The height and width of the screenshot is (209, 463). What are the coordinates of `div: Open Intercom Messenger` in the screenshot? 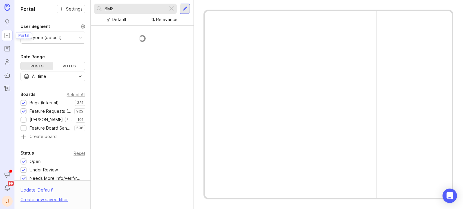 It's located at (450, 196).